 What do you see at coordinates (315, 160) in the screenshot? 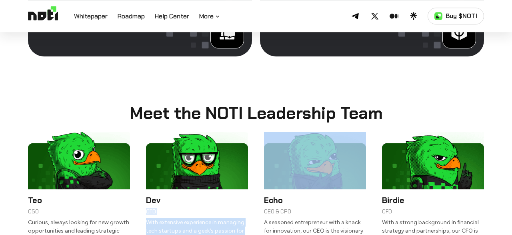
I see `img: Echo avatar` at bounding box center [315, 160].